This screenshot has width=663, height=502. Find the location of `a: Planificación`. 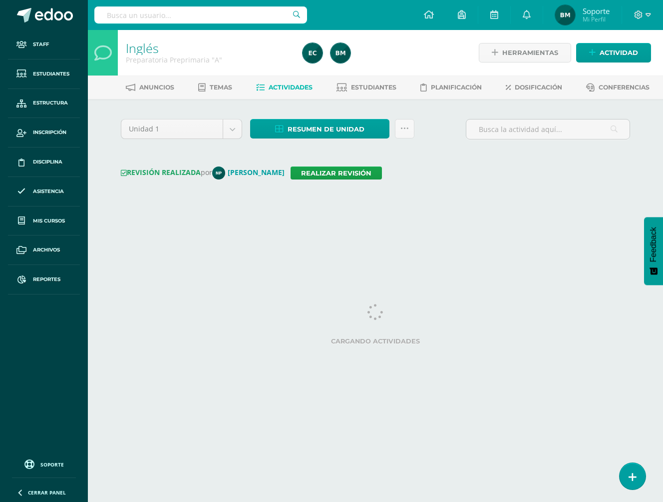

a: Planificación is located at coordinates (451, 87).